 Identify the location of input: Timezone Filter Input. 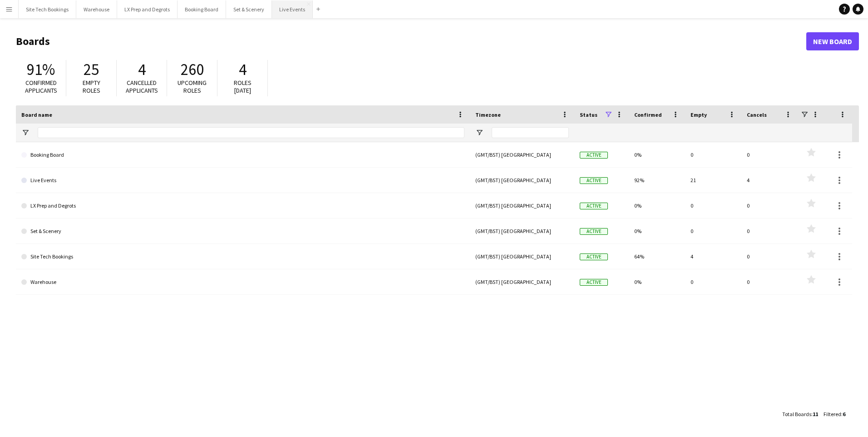
(530, 132).